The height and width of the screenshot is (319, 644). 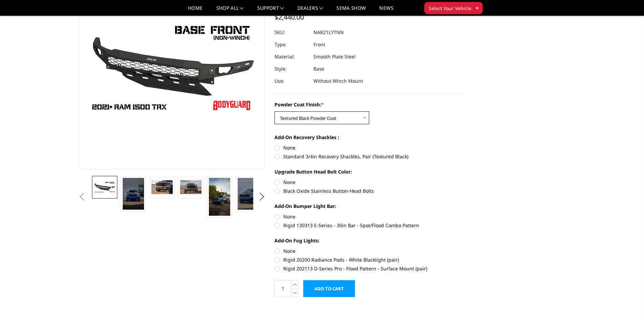 What do you see at coordinates (335, 57) in the screenshot?
I see `dd: Smooth Plate Steel` at bounding box center [335, 57].